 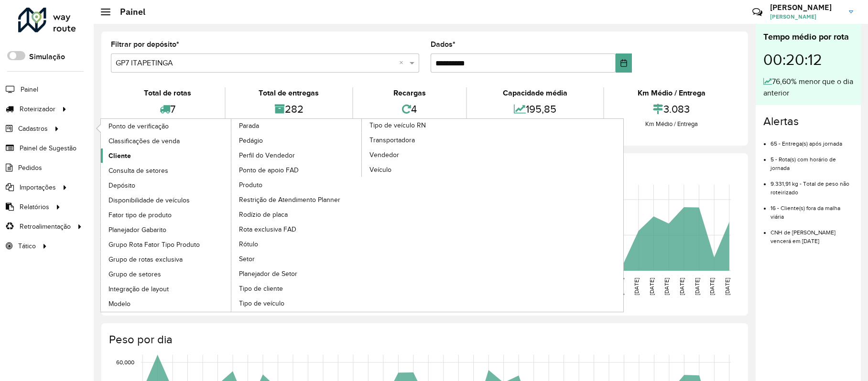 I want to click on font: Capacidade média, so click(x=535, y=93).